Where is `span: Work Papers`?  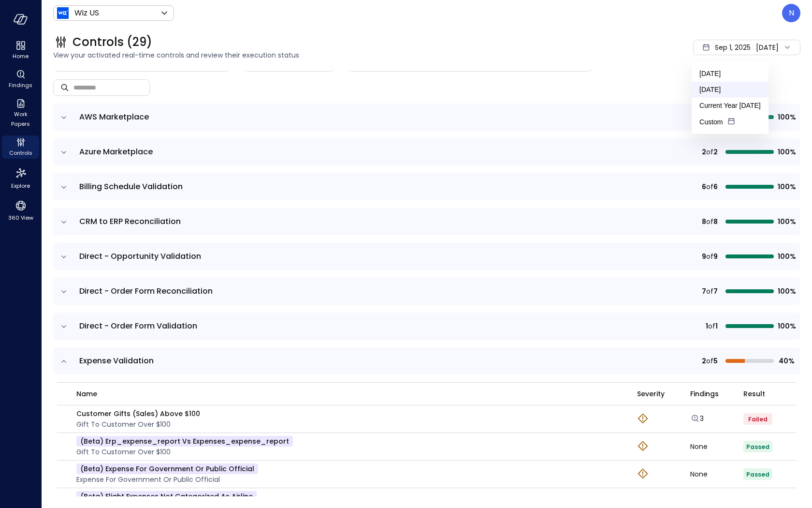
span: Work Papers is located at coordinates (20, 119).